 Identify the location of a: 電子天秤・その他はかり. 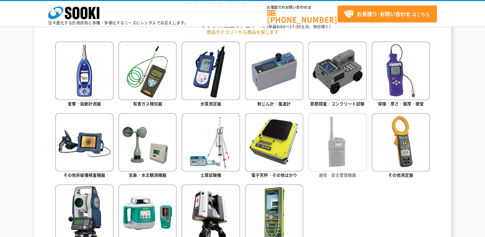
(274, 146).